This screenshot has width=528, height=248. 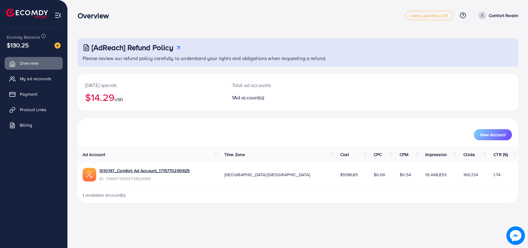 What do you see at coordinates (58, 15) in the screenshot?
I see `img: menu` at bounding box center [58, 15].